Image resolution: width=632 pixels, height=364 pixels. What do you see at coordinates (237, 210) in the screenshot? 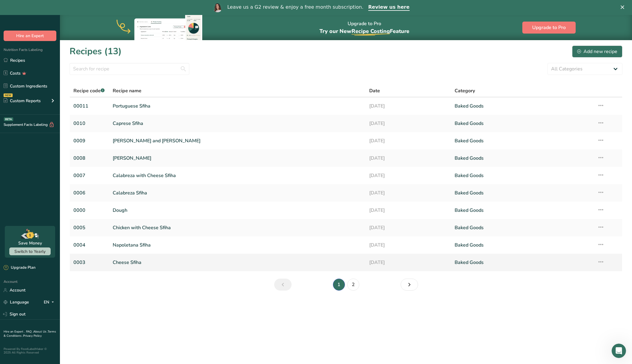
I see `a: Dough` at bounding box center [237, 210].